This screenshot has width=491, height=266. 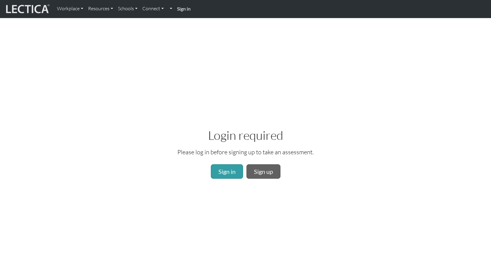 What do you see at coordinates (184, 8) in the screenshot?
I see `strong: Sign in` at bounding box center [184, 8].